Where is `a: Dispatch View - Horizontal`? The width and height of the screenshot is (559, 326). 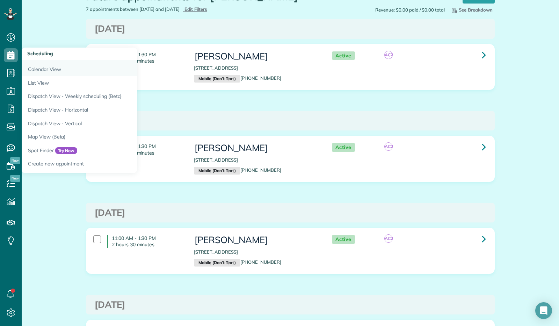
a: Dispatch View - Horizontal is located at coordinates (109, 110).